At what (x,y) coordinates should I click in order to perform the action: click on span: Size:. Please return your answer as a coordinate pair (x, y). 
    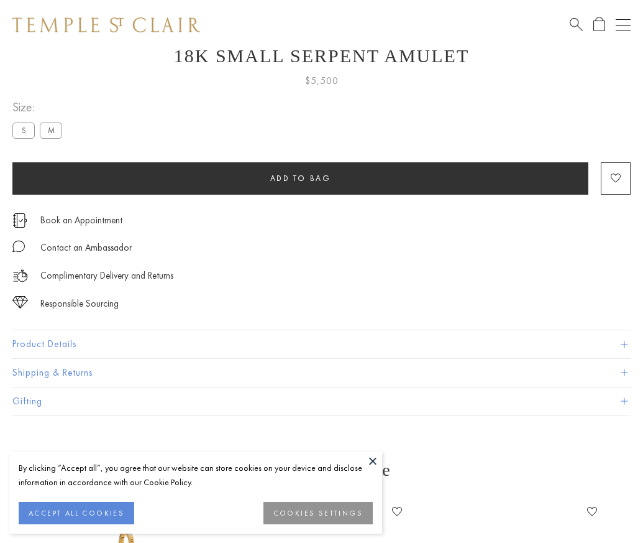
    Looking at the image, I should click on (40, 107).